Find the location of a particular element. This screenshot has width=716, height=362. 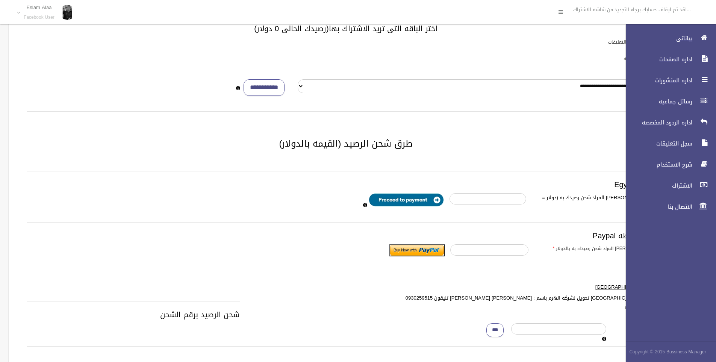

h3: Egypt payment is located at coordinates (346, 185).